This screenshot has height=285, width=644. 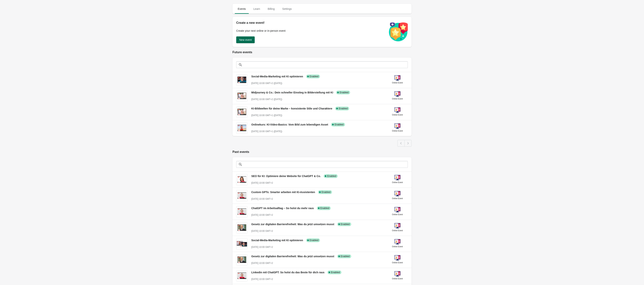 I want to click on img: Midjourney & Co.: Dein schneller Einstieg in Bilderstellung mit KI, so click(x=242, y=96).